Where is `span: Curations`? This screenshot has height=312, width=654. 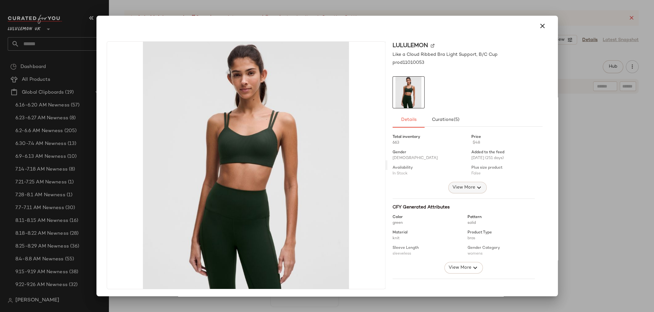
span: Curations is located at coordinates (445, 120).